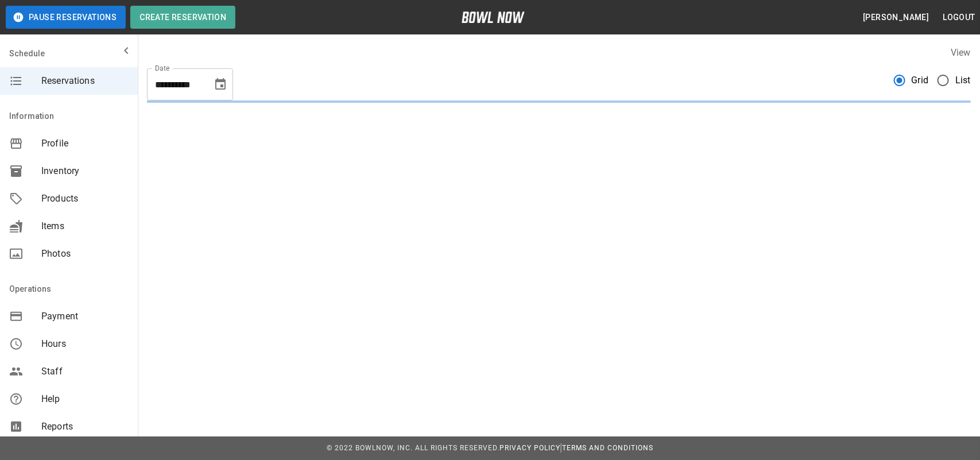  I want to click on button: Logout, so click(959, 17).